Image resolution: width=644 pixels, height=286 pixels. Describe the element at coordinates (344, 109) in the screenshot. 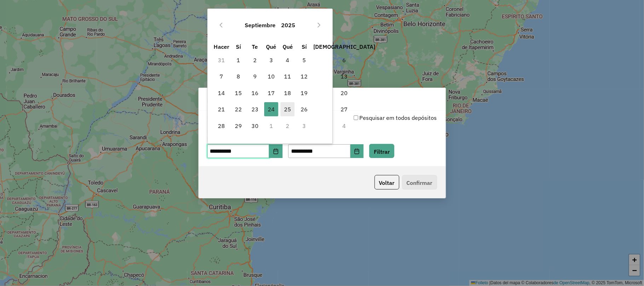

I see `td: 27` at that location.